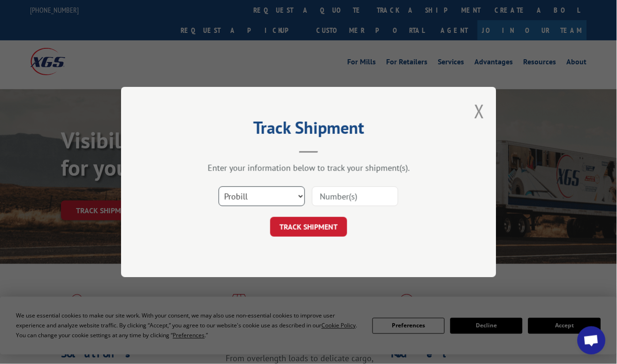 This screenshot has height=364, width=617. Describe the element at coordinates (592, 340) in the screenshot. I see `div: Open chat` at that location.